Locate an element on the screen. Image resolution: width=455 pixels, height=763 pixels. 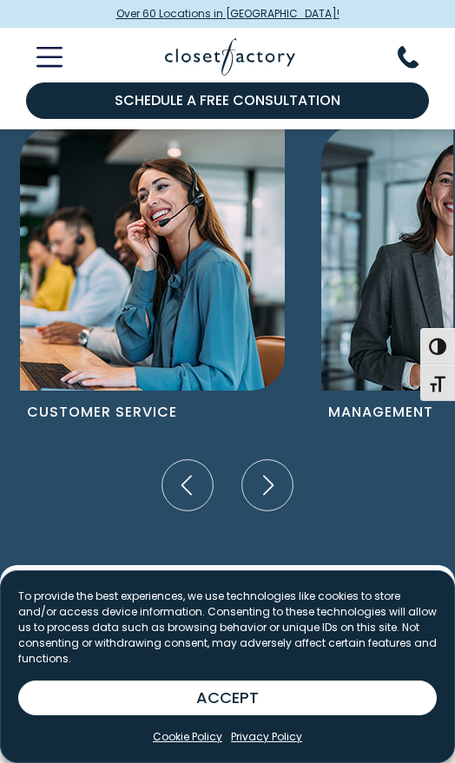
button: Next slide is located at coordinates (267, 485).